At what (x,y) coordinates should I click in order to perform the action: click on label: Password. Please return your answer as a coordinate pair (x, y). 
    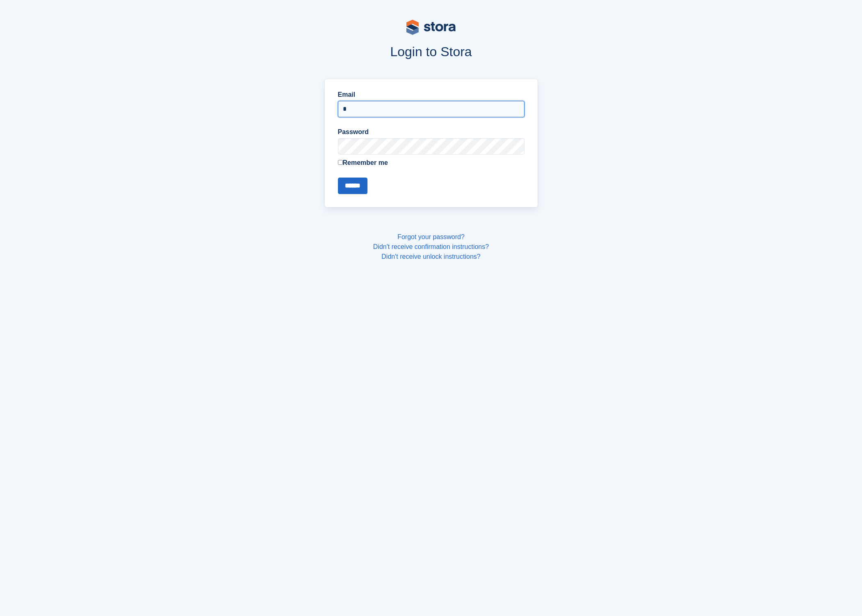
    Looking at the image, I should click on (431, 132).